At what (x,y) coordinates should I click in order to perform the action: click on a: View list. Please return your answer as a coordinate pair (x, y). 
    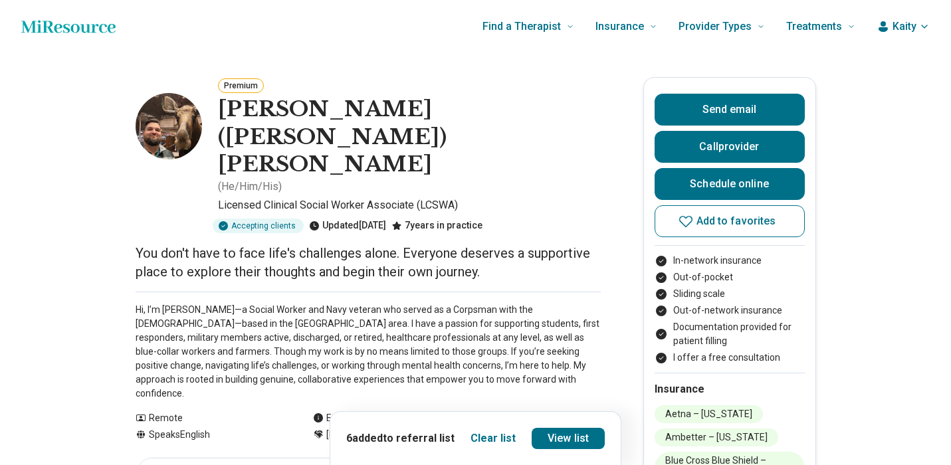
    Looking at the image, I should click on (568, 439).